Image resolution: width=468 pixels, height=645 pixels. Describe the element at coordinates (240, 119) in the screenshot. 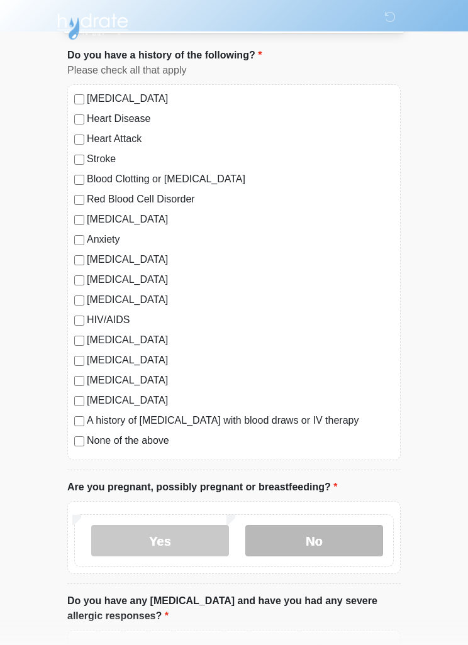

I see `label: Heart Disease` at that location.